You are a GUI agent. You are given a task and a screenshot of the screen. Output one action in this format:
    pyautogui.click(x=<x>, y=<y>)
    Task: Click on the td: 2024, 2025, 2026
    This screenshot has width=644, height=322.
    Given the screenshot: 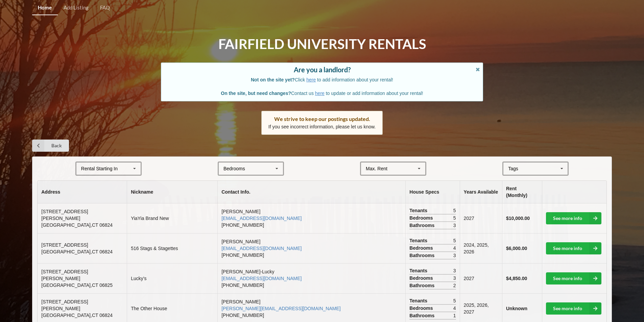 What is the action you would take?
    pyautogui.click(x=481, y=248)
    